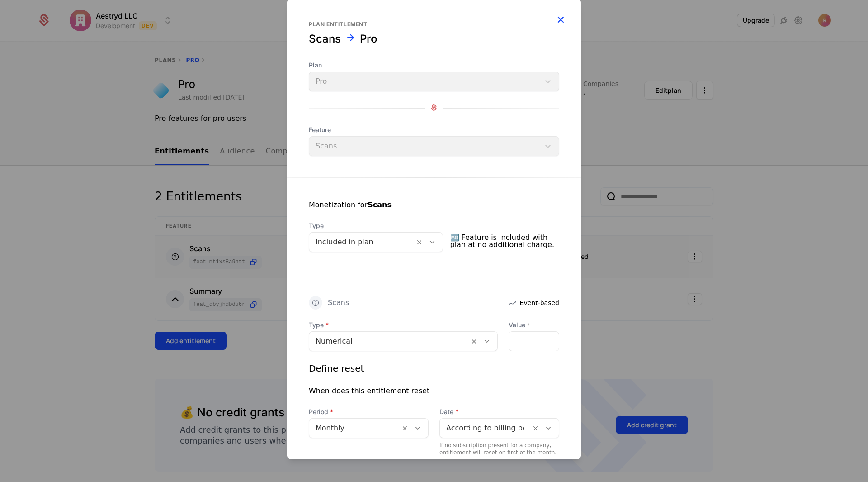  Describe the element at coordinates (379, 204) in the screenshot. I see `strong: Scans` at that location.